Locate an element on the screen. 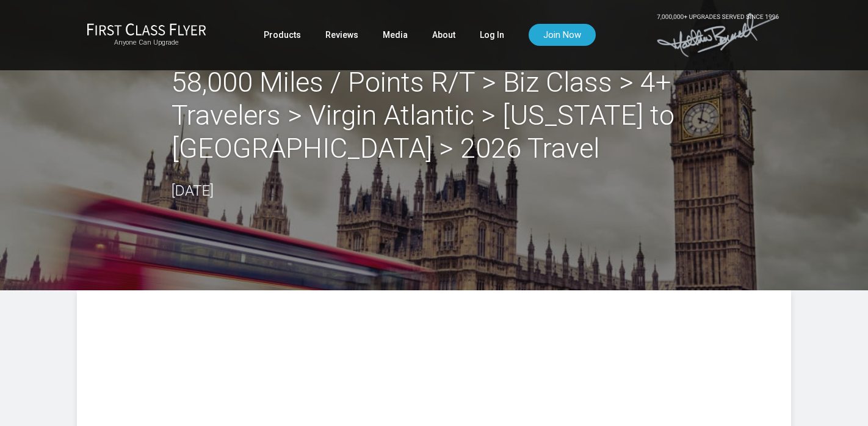 Image resolution: width=868 pixels, height=426 pixels. a: Join Now is located at coordinates (562, 35).